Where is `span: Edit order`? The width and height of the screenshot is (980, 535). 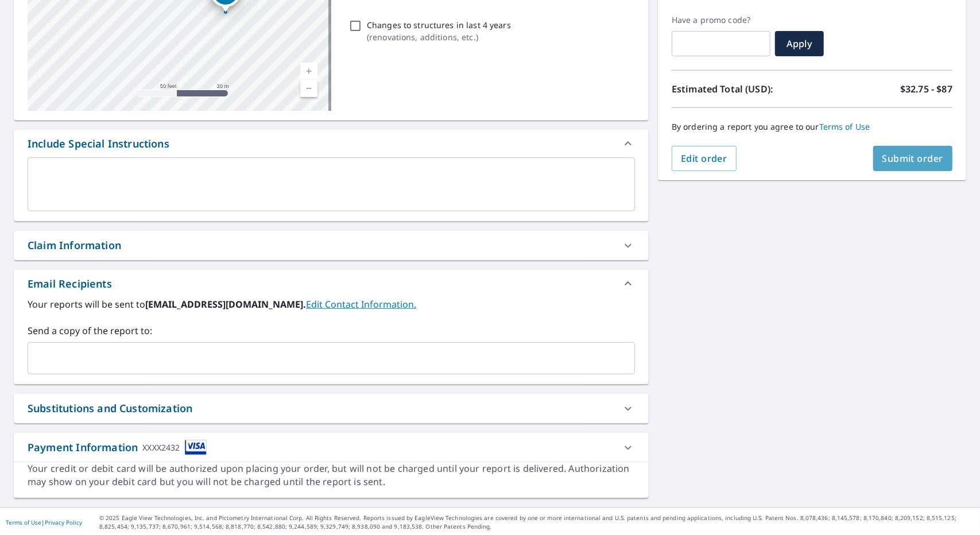 span: Edit order is located at coordinates (704, 159).